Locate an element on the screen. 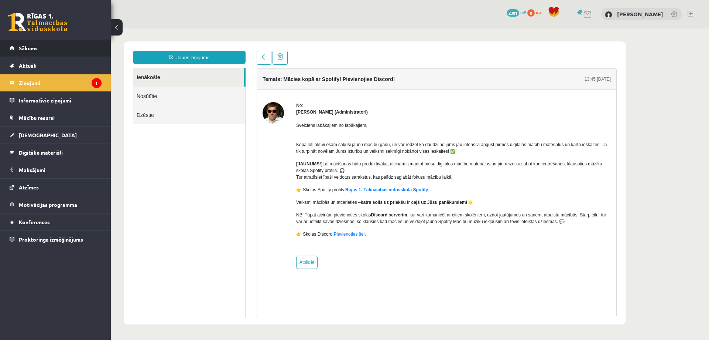  legend: Ziņojumi is located at coordinates (60, 83).